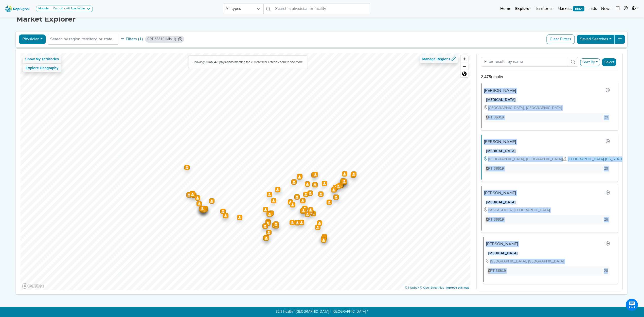 The image size is (644, 317). What do you see at coordinates (579, 9) in the screenshot?
I see `span: BETA` at bounding box center [579, 9].